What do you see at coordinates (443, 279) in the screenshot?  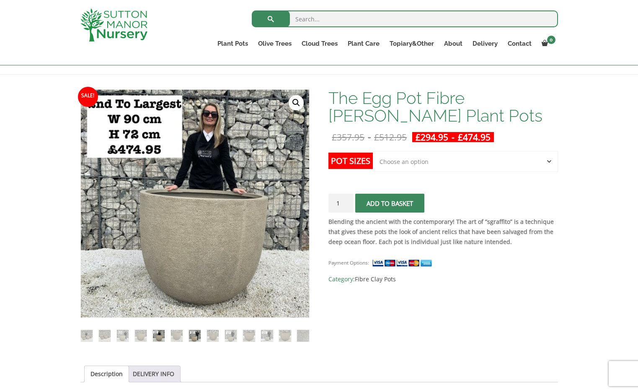 I see `span: Category:` at bounding box center [443, 279].